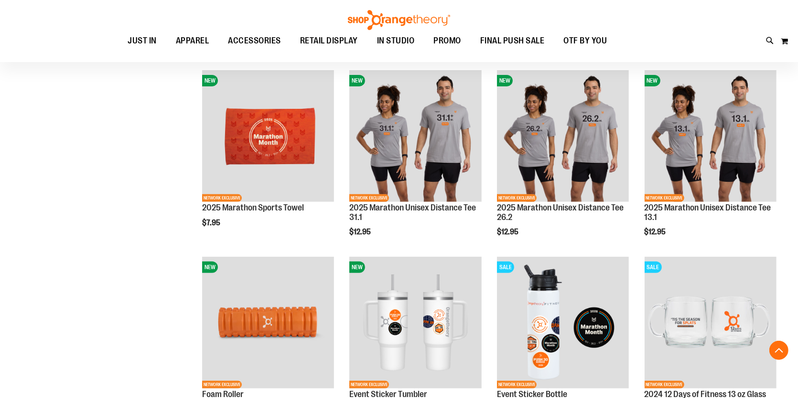  What do you see at coordinates (255, 41) in the screenshot?
I see `span: ACCESSORIES` at bounding box center [255, 41].